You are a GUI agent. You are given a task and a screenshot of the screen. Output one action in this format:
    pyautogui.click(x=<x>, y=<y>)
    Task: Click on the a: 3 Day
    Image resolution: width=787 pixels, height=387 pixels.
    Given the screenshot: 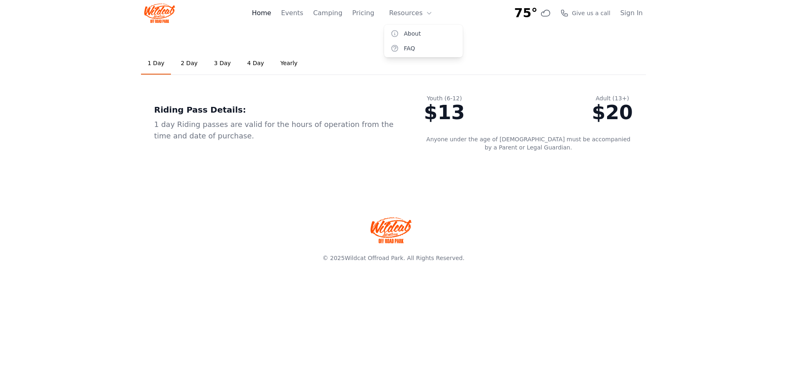 What is the action you would take?
    pyautogui.click(x=222, y=64)
    